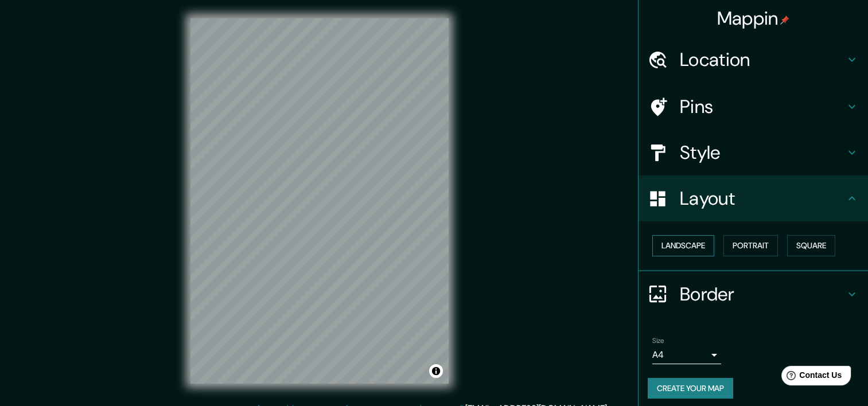 The width and height of the screenshot is (868, 406). What do you see at coordinates (54, 14) in the screenshot?
I see `span: Contact Us` at bounding box center [54, 14].